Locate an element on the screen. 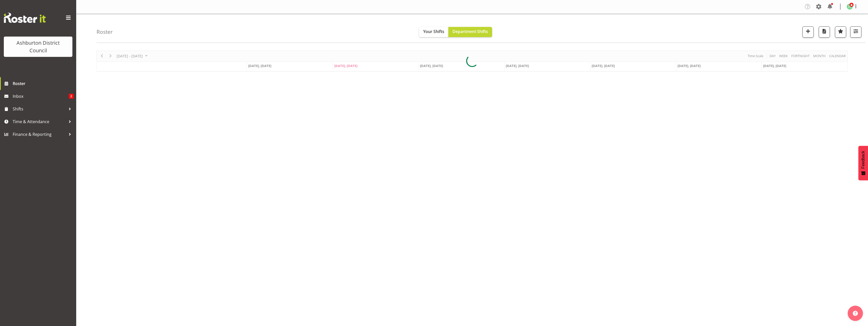 The image size is (868, 326). button: Download a PDF of the roster according to the set date range. is located at coordinates (824, 32).